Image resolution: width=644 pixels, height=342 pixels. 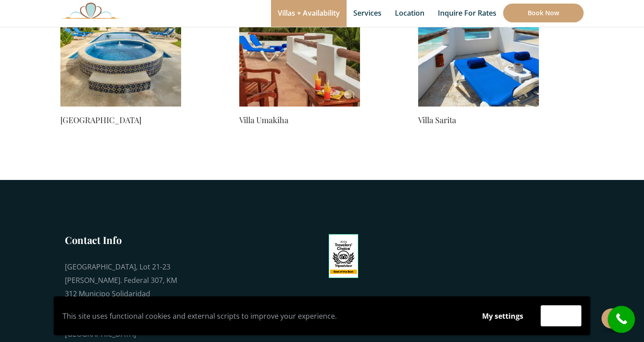 What do you see at coordinates (263, 316) in the screenshot?
I see `p: This site uses functional cookies and external scripts to improve your experience.` at bounding box center [263, 316].